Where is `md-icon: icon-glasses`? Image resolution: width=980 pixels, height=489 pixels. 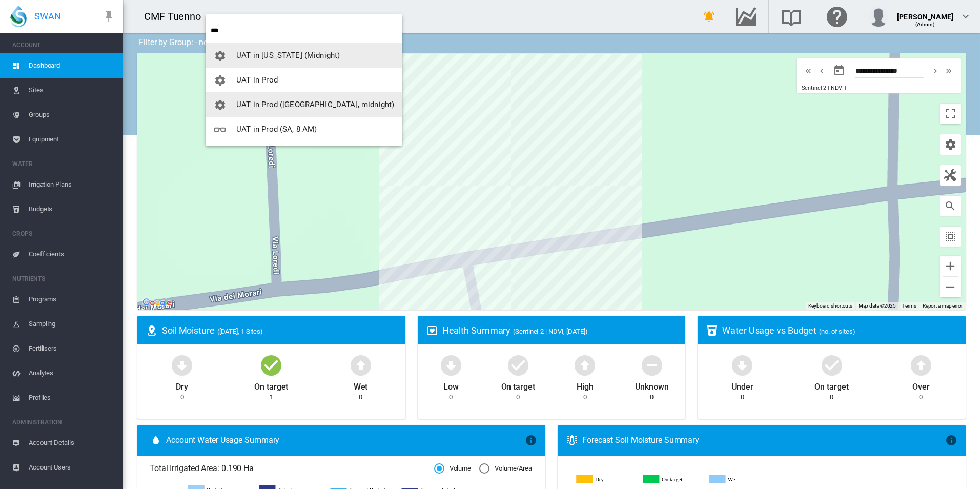 md-icon: icon-glasses is located at coordinates (220, 130).